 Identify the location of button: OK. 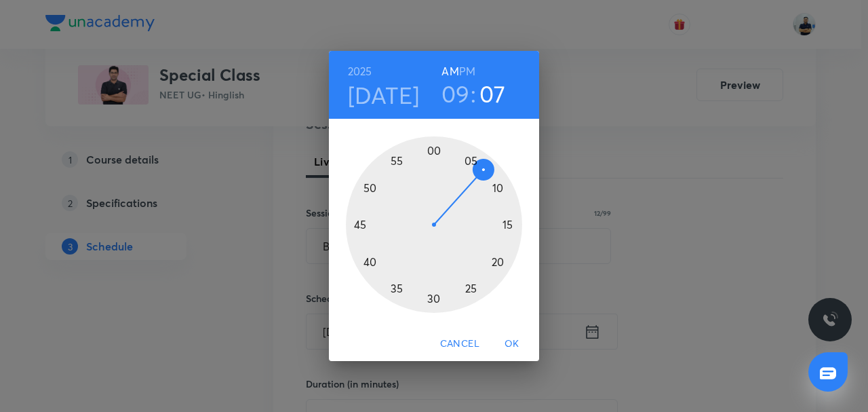
(513, 344).